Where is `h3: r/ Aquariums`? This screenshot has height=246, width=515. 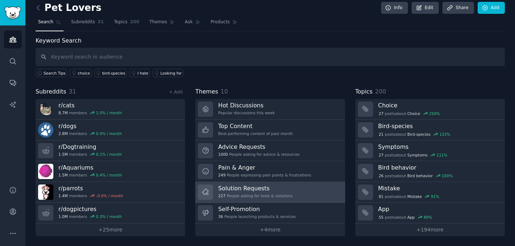
h3: r/ Aquariums is located at coordinates (90, 167).